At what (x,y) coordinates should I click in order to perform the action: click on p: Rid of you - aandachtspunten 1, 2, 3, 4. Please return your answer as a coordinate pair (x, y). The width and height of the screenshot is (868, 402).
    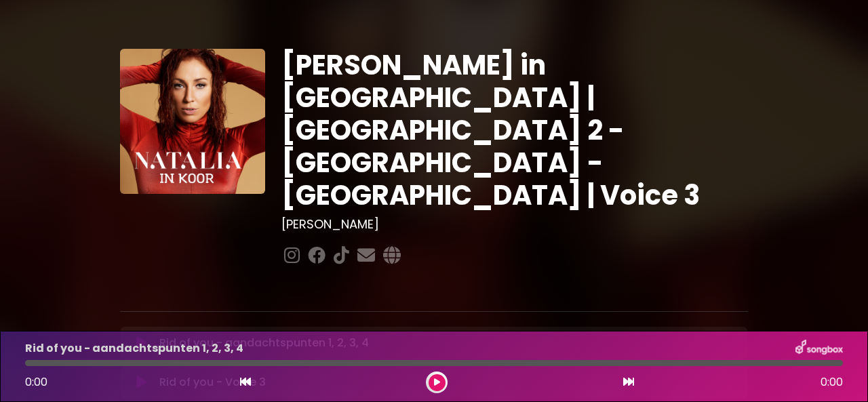
    Looking at the image, I should click on (135, 349).